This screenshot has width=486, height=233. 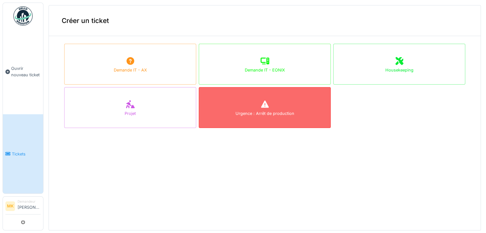 I want to click on a: Tickets, so click(x=23, y=154).